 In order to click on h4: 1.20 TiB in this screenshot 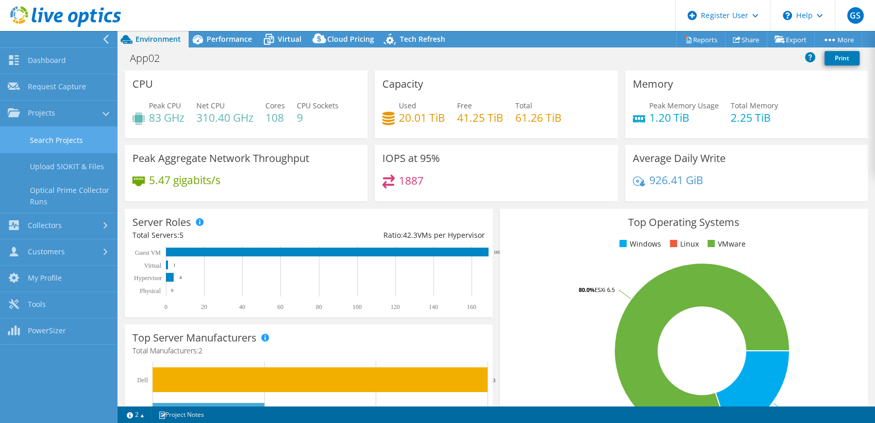, I will do `click(684, 118)`.